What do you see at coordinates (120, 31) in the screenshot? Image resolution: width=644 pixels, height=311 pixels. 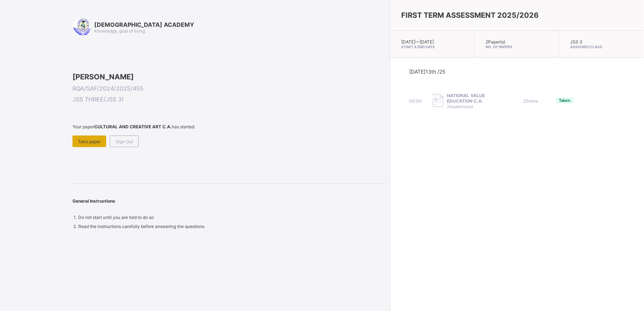 I see `span: Knowledge, goal of living` at bounding box center [120, 31].